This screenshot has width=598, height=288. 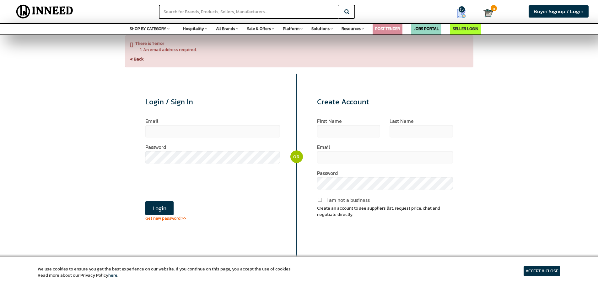 What do you see at coordinates (137, 59) in the screenshot?
I see `a: « Back` at bounding box center [137, 59].